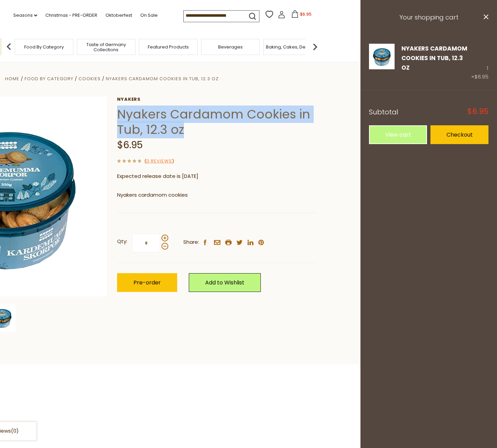 This screenshot has height=448, width=497. What do you see at coordinates (146, 243) in the screenshot?
I see `input: Qty:` at bounding box center [146, 243].